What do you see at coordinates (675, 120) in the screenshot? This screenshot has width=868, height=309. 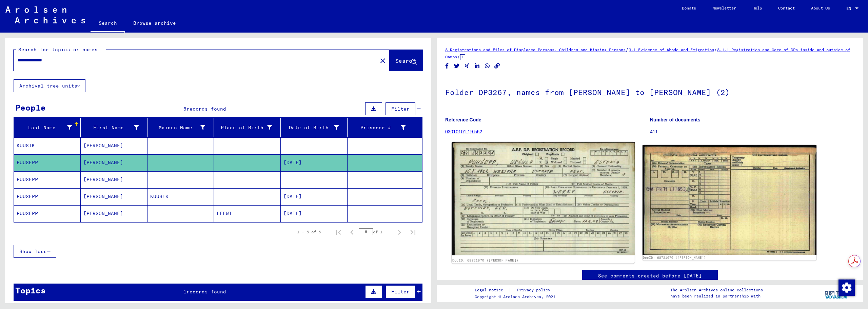 I see `b: Number of documents` at bounding box center [675, 120].